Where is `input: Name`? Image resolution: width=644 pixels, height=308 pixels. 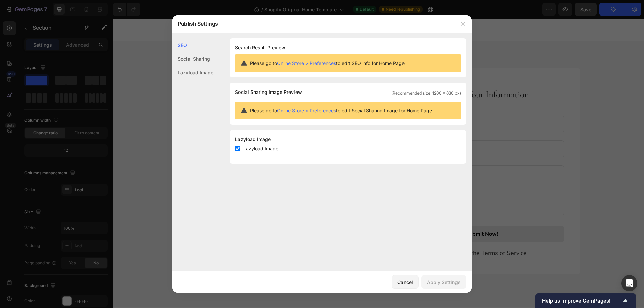 input: Name is located at coordinates (369, 105).